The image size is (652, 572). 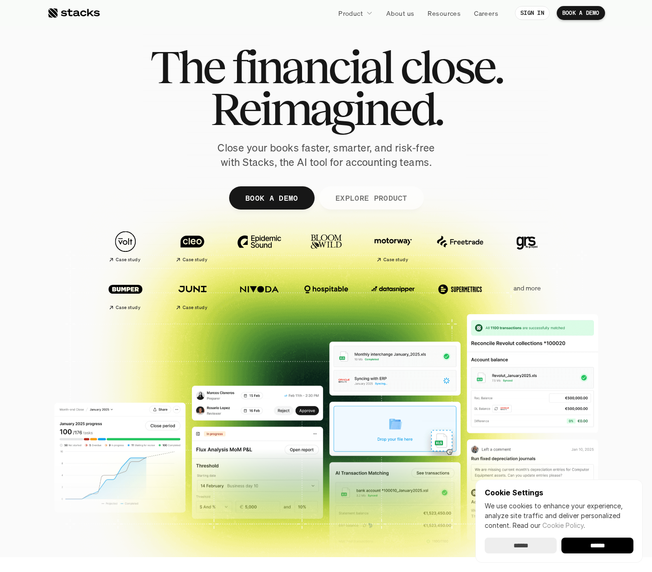 What do you see at coordinates (400, 13) in the screenshot?
I see `p: About us` at bounding box center [400, 13].